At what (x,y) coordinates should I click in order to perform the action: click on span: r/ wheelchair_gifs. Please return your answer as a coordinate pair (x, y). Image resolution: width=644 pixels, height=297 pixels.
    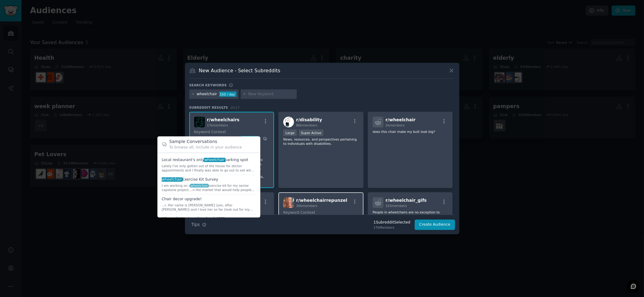
    Looking at the image, I should click on (406, 200).